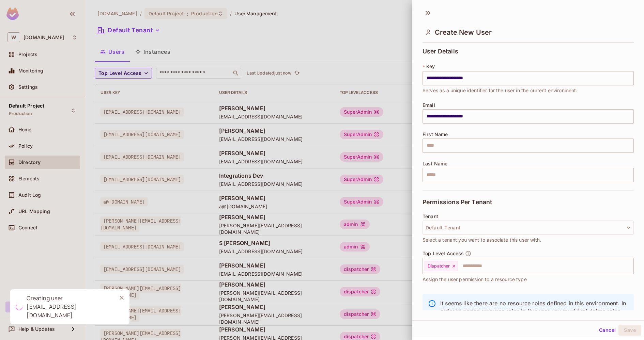 The height and width of the screenshot is (340, 644). I want to click on div: Dispatcher, so click(442, 266).